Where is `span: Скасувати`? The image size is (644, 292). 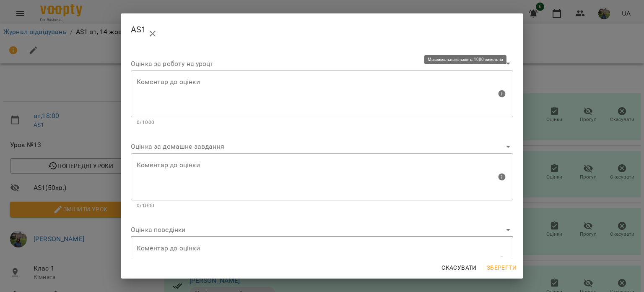
span: Скасувати is located at coordinates (459, 267).